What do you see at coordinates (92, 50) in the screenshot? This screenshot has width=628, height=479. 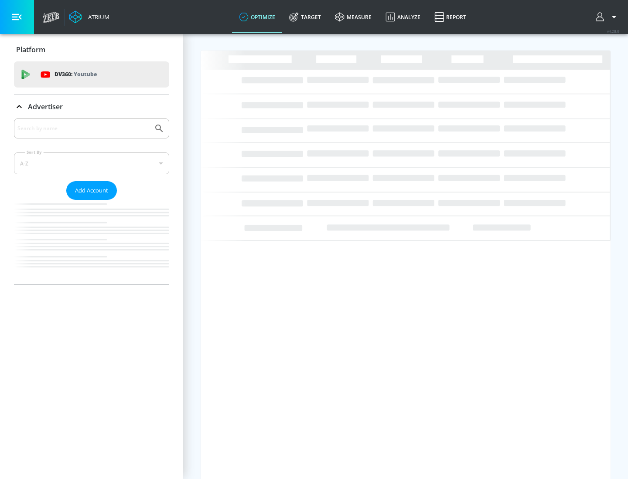 I see `div: Platform` at bounding box center [92, 50].